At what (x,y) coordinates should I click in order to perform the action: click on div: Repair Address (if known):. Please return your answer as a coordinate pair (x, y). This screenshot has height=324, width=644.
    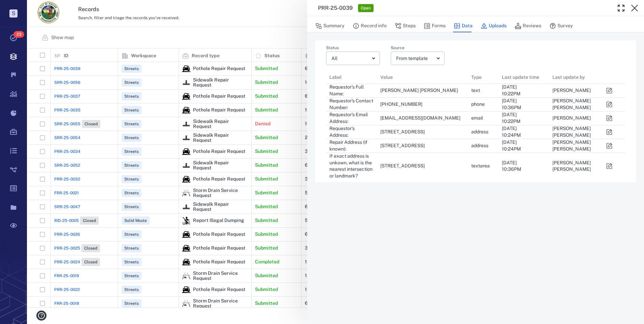
    Looking at the image, I should click on (352, 146).